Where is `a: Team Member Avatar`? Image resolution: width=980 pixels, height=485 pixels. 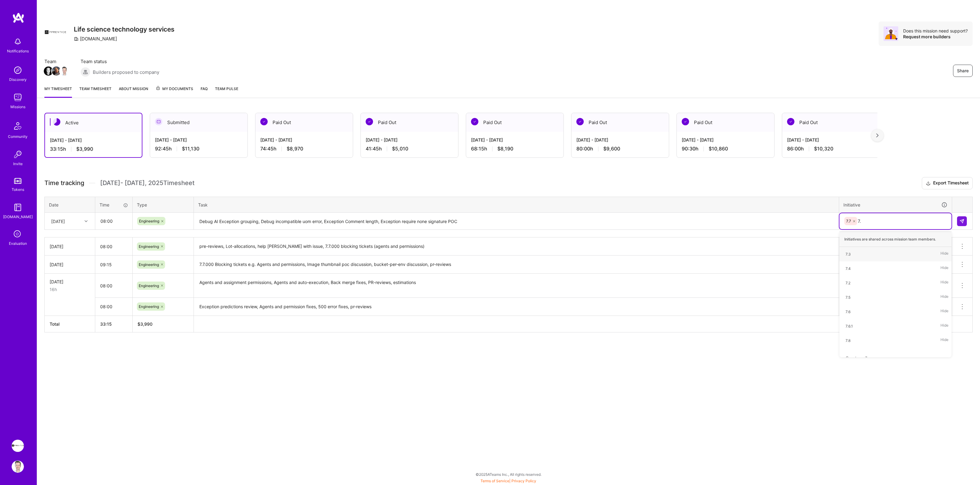 a: Team Member Avatar is located at coordinates (49, 71).